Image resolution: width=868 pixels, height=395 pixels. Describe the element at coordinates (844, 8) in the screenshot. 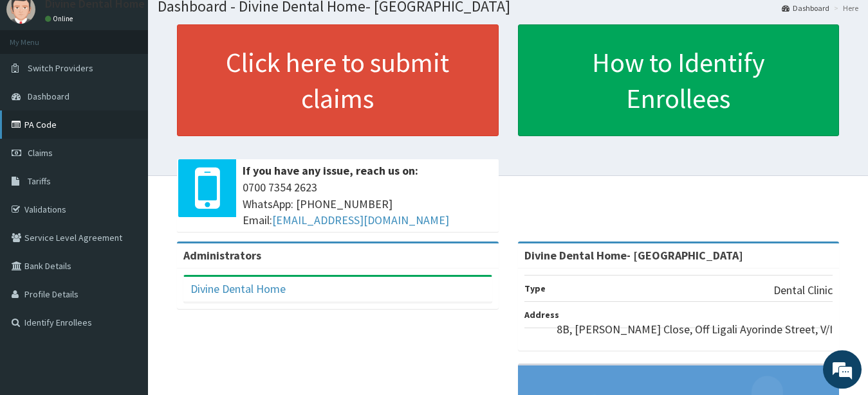

I see `li: Here` at that location.